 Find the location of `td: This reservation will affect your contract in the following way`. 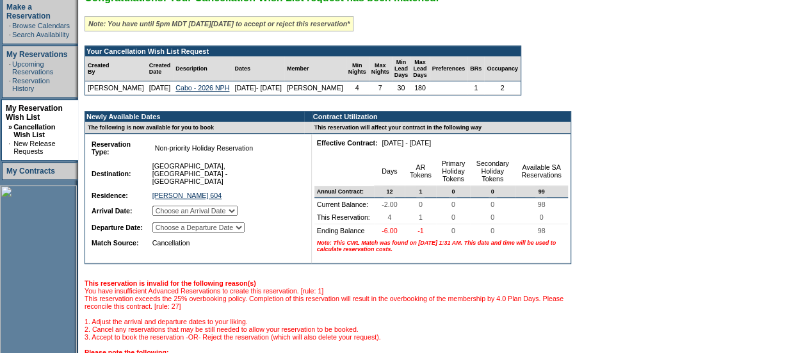

td: This reservation will affect your contract in the following way is located at coordinates (441, 127).